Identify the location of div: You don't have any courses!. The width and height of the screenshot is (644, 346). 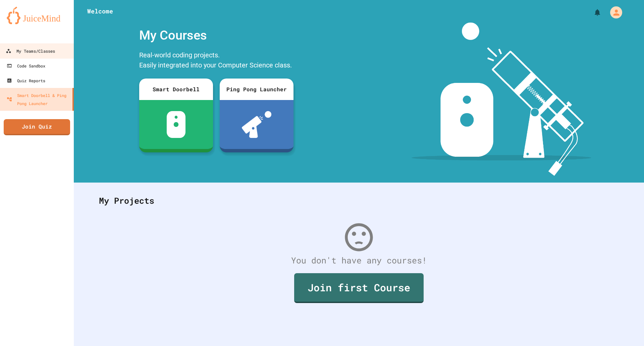
(359, 261).